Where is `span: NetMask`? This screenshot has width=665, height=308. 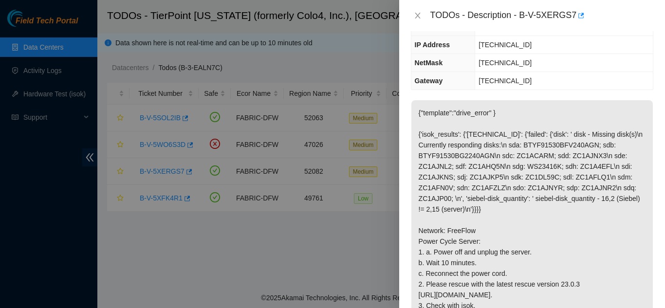 span: NetMask is located at coordinates (429, 63).